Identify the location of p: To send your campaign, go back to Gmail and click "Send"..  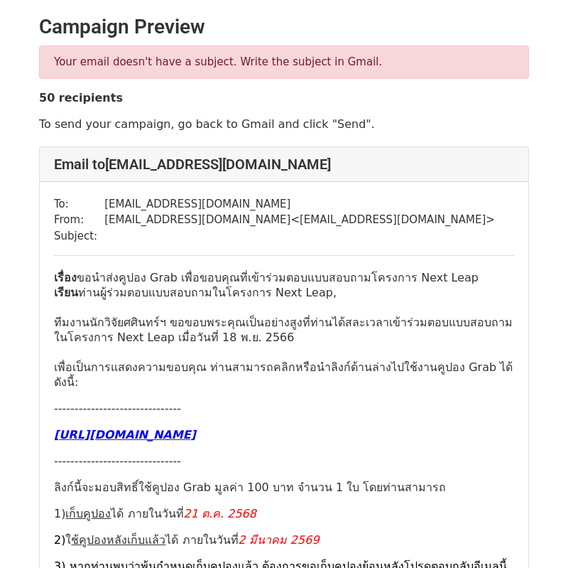
(284, 124).